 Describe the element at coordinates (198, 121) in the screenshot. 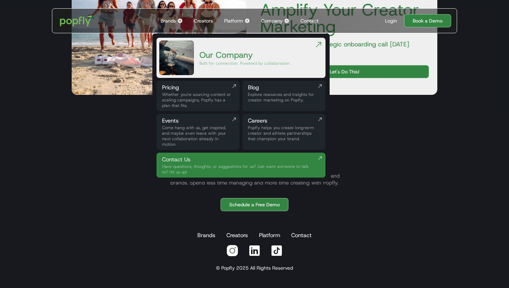

I see `div: Events` at that location.